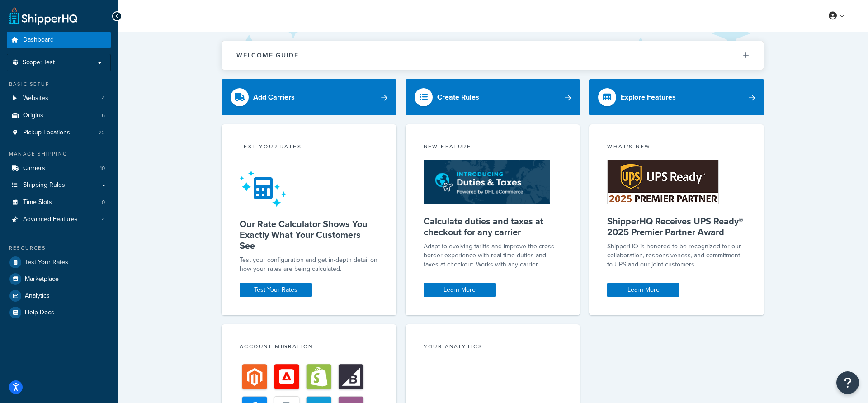  Describe the element at coordinates (59, 248) in the screenshot. I see `div: Resources` at that location.